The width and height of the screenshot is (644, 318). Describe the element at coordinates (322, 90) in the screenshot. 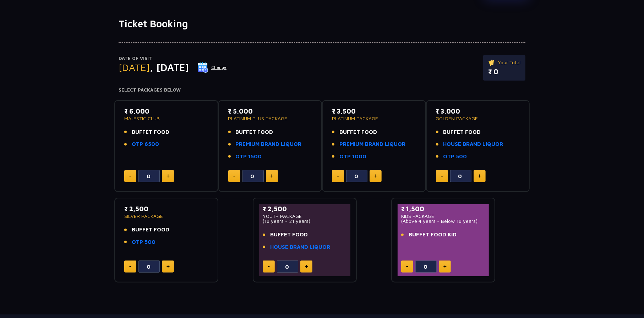

I see `h4: Select Packages Below` at that location.